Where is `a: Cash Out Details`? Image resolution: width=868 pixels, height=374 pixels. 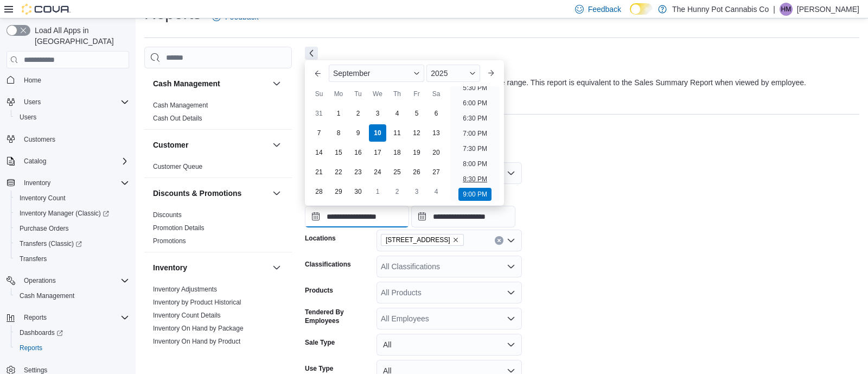 a: Cash Out Details is located at coordinates (177, 118).